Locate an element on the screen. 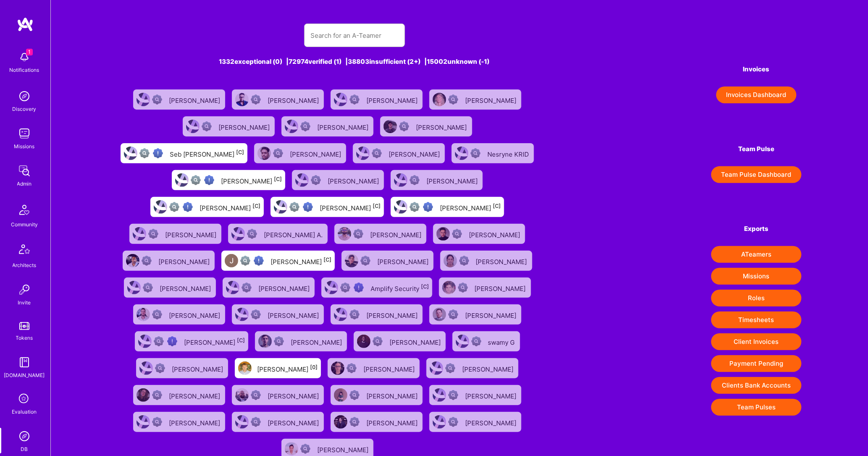  img: logo is located at coordinates (25, 24).